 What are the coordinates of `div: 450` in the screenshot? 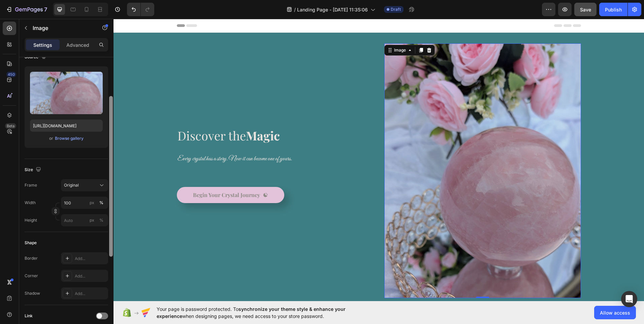 It's located at (11, 75).